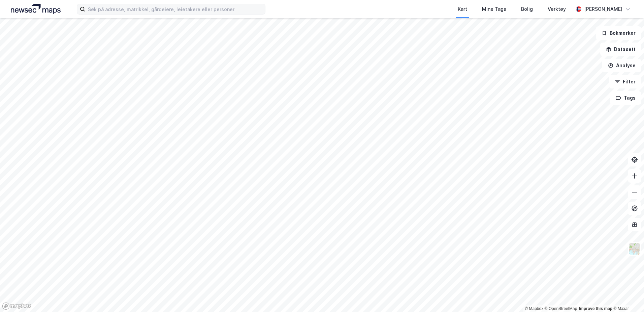 The height and width of the screenshot is (312, 644). What do you see at coordinates (621, 49) in the screenshot?
I see `button: Datasett` at bounding box center [621, 49].